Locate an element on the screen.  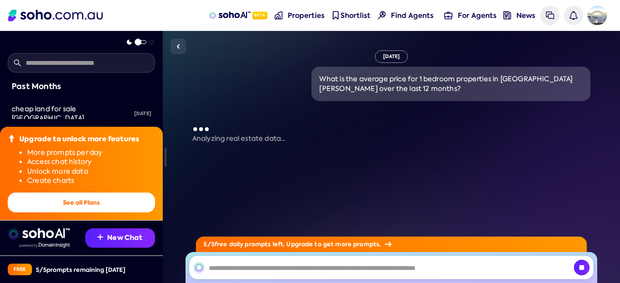
span: For Agents is located at coordinates (477, 15).